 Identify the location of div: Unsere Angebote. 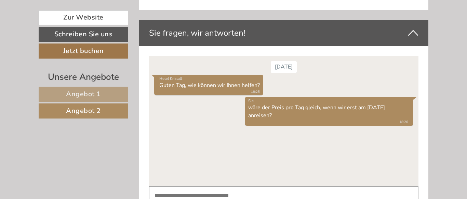
(83, 77).